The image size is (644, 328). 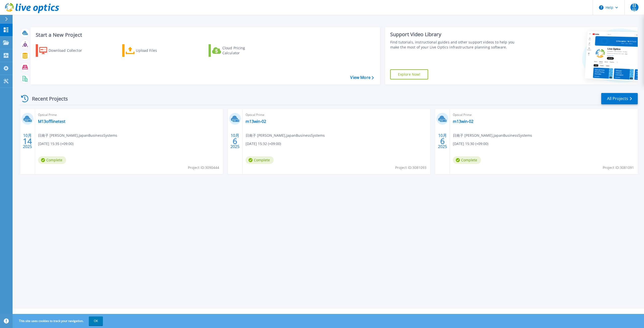 I want to click on span: Project ID: 3090444, so click(x=204, y=168).